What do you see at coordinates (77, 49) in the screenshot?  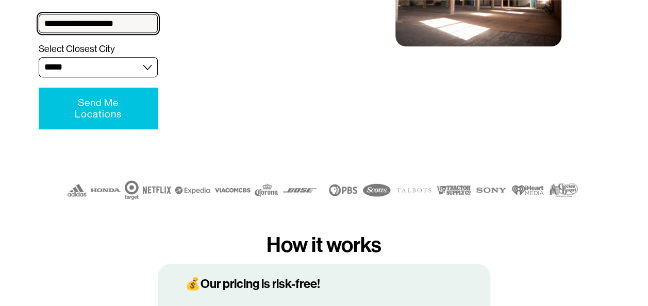 I see `span: Select Closest City` at bounding box center [77, 49].